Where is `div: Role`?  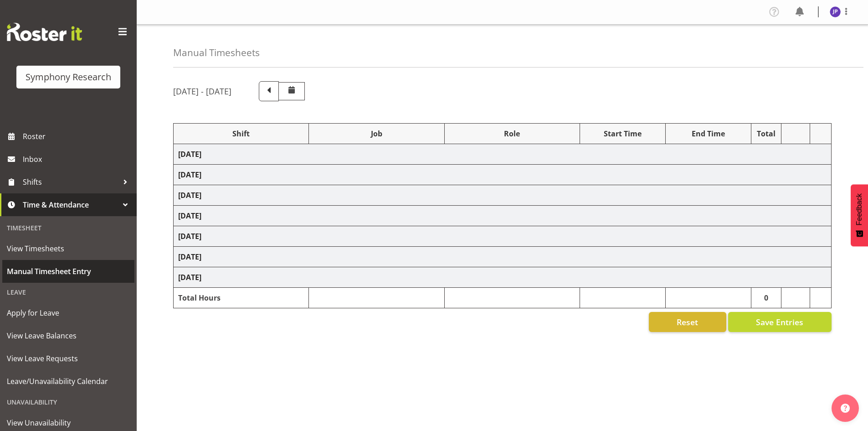
div: Role is located at coordinates (512, 134).